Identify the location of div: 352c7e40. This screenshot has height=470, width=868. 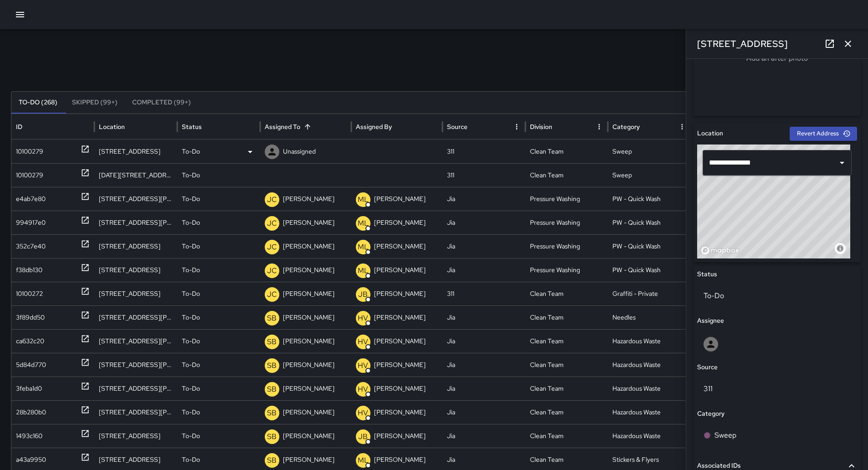
(31, 246).